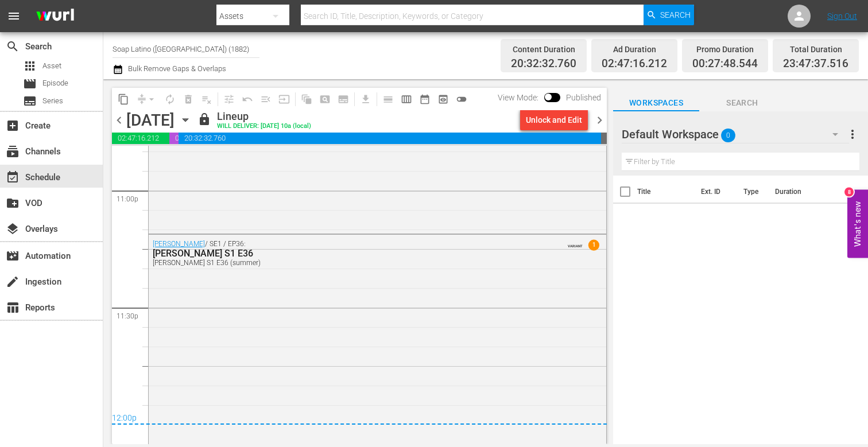  Describe the element at coordinates (207, 99) in the screenshot. I see `span: Clear Lineup` at that location.